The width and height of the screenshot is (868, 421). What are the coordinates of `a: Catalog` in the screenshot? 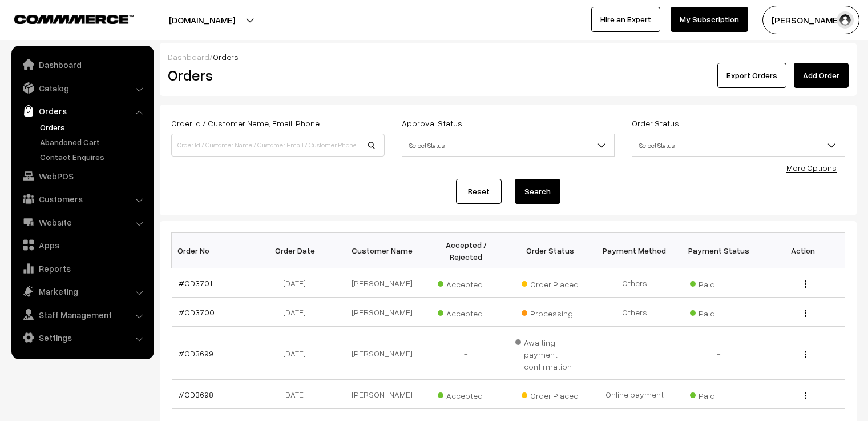 It's located at (82, 88).